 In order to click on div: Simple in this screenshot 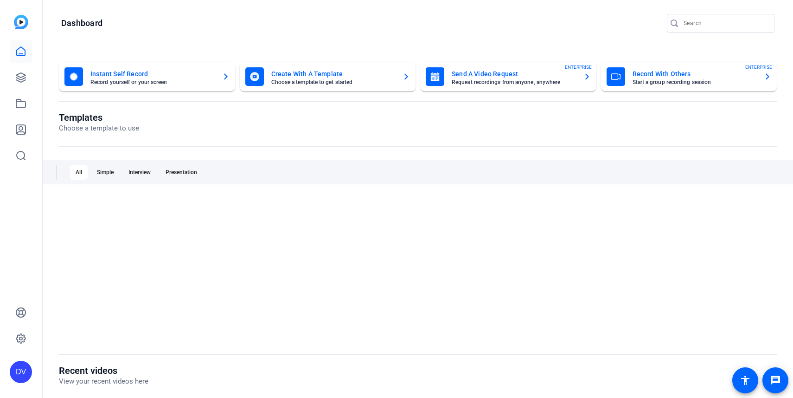, I will do `click(105, 172)`.